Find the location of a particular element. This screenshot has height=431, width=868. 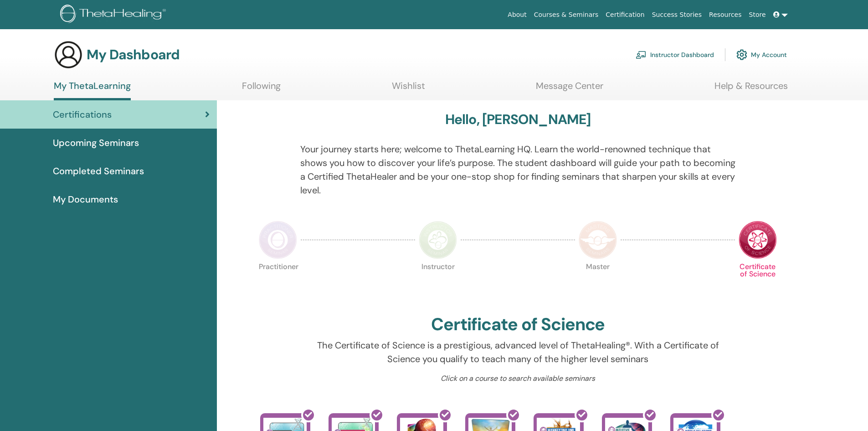

a: Success Stories is located at coordinates (677, 14).